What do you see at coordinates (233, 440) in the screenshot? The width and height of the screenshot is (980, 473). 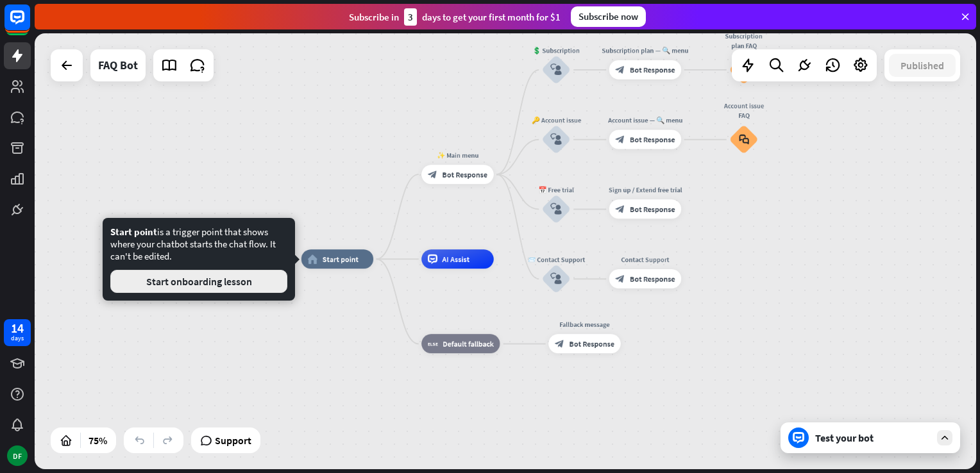 I see `span: Support` at bounding box center [233, 440].